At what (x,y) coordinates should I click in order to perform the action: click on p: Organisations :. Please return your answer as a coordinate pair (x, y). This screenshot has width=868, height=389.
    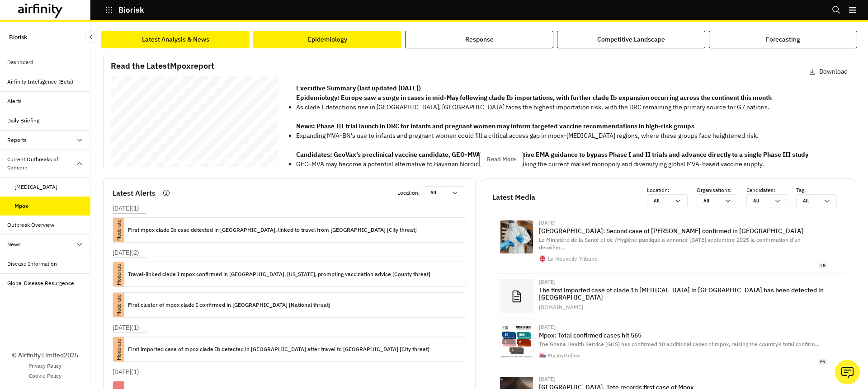
    Looking at the image, I should click on (722, 190).